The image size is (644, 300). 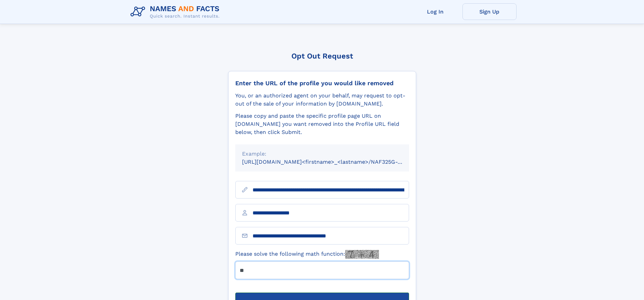 What do you see at coordinates (489, 12) in the screenshot?
I see `a: Sign Up` at bounding box center [489, 12].